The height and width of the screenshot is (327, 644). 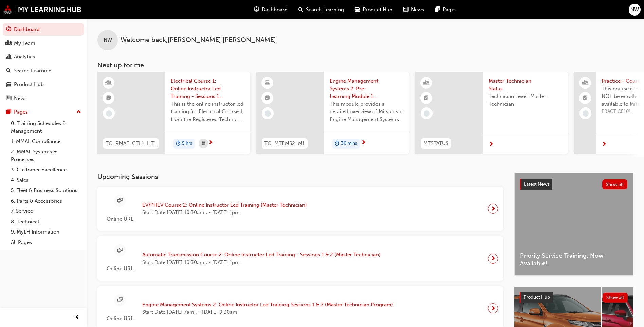 What do you see at coordinates (131, 143) in the screenshot?
I see `span: TC_RMAELCTL1_ILT1` at bounding box center [131, 143].